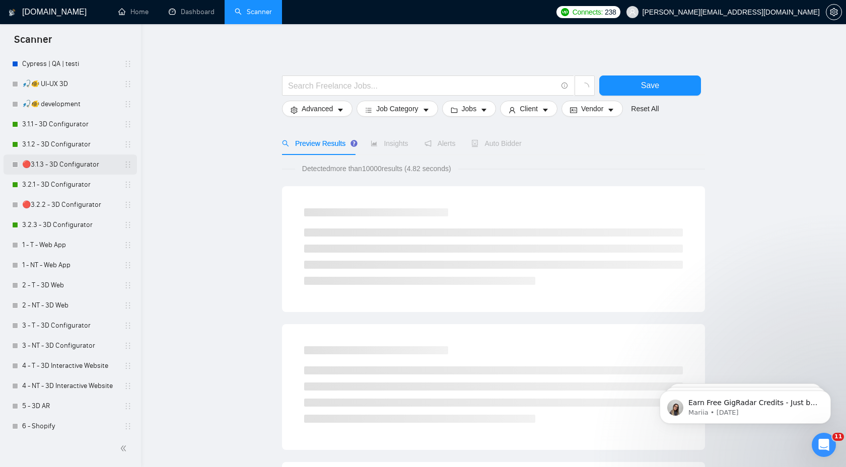 The height and width of the screenshot is (467, 846). Describe the element at coordinates (70, 366) in the screenshot. I see `a: 4 - T - 3D Interactive Website` at that location.